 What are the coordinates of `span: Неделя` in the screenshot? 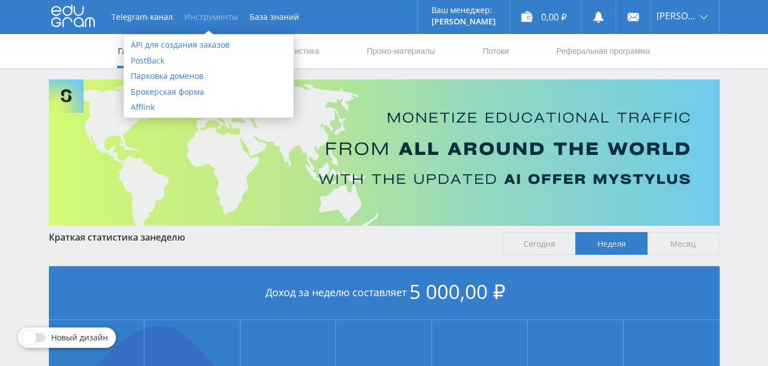 It's located at (611, 244).